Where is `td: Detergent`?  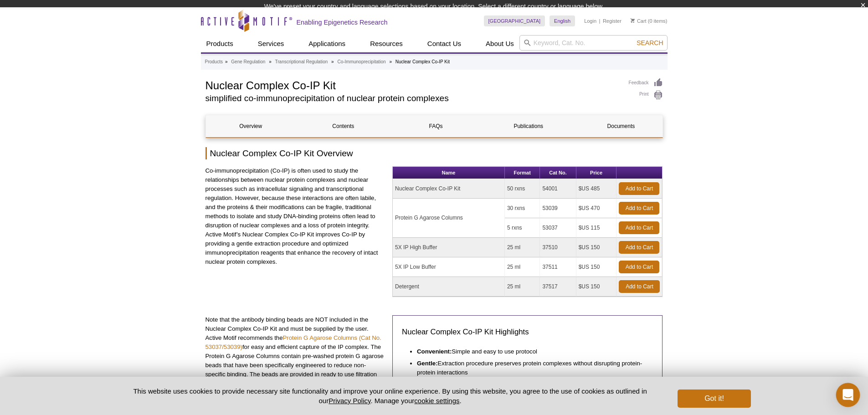
td: Detergent is located at coordinates (449, 286).